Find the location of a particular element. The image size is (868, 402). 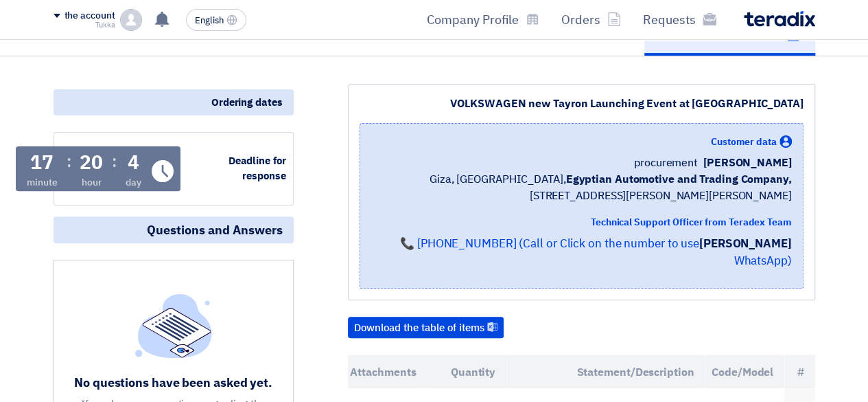

button: Download the table of items is located at coordinates (425, 327).